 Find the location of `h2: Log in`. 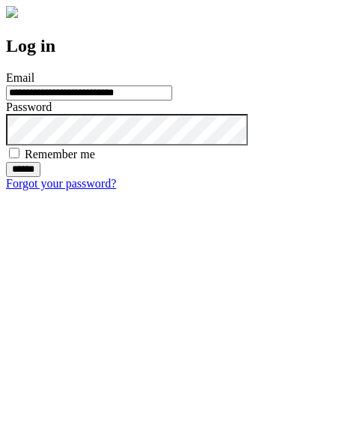

h2: Log in is located at coordinates (169, 46).